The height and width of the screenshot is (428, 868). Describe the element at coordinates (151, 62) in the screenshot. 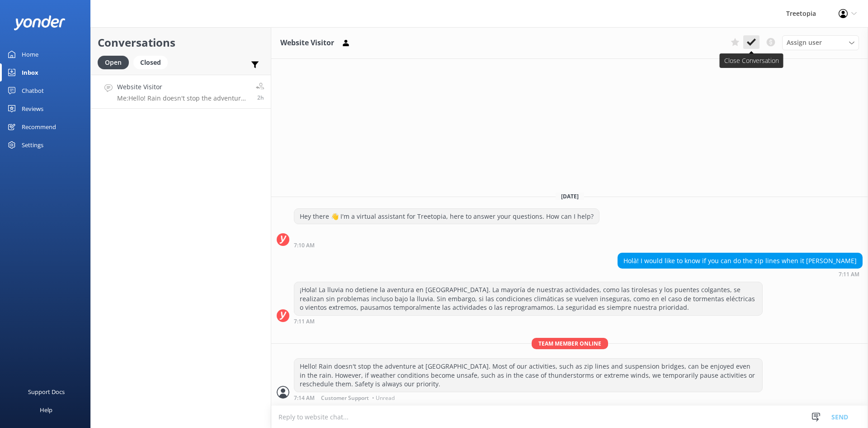

I see `div: Closed` at that location.